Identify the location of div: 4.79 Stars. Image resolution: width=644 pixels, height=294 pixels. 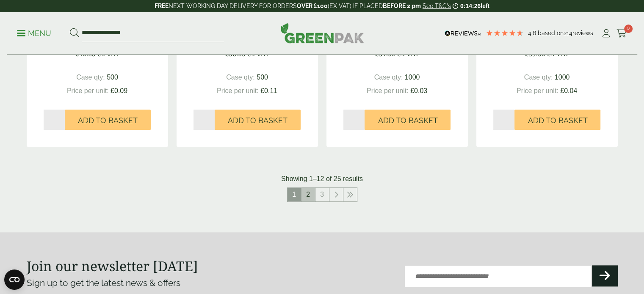
(505, 33).